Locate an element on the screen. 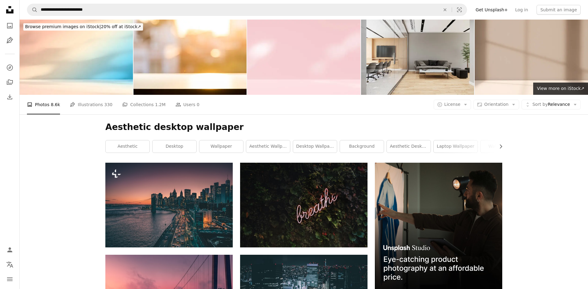 The image size is (588, 289). a: desktop is located at coordinates (174, 147).